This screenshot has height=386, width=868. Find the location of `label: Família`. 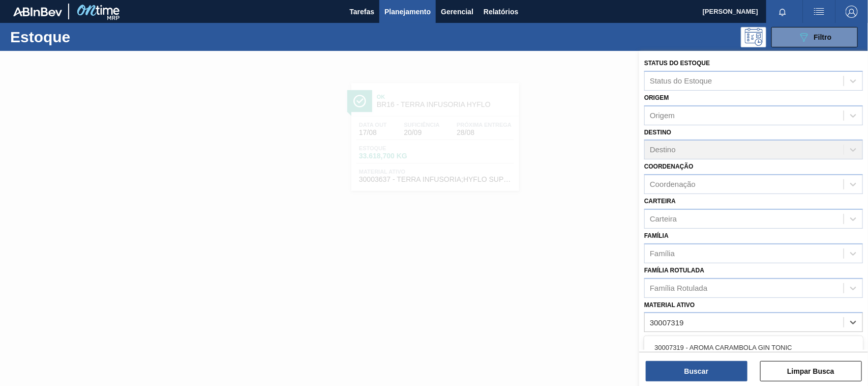

label: Família is located at coordinates (657, 235).